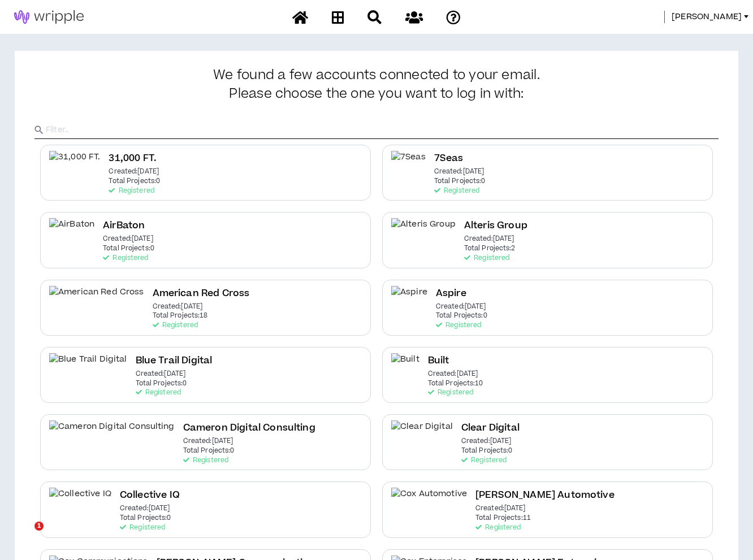 This screenshot has width=753, height=560. Describe the element at coordinates (39, 526) in the screenshot. I see `span: 1` at that location.